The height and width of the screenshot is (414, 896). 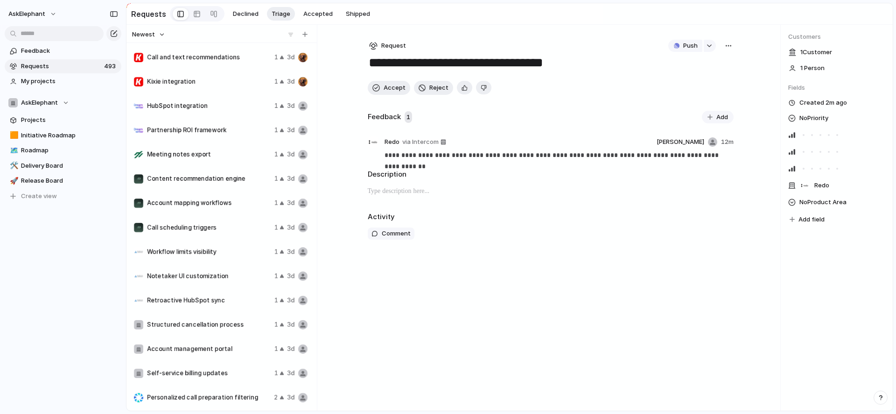 I want to click on span: HubSpot integration, so click(x=209, y=106).